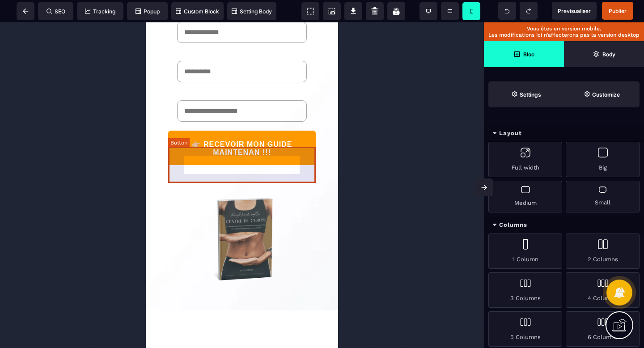 This screenshot has height=348, width=644. Describe the element at coordinates (564, 35) in the screenshot. I see `p: Les modifications ici n’affecterons pas la version desktop` at that location.